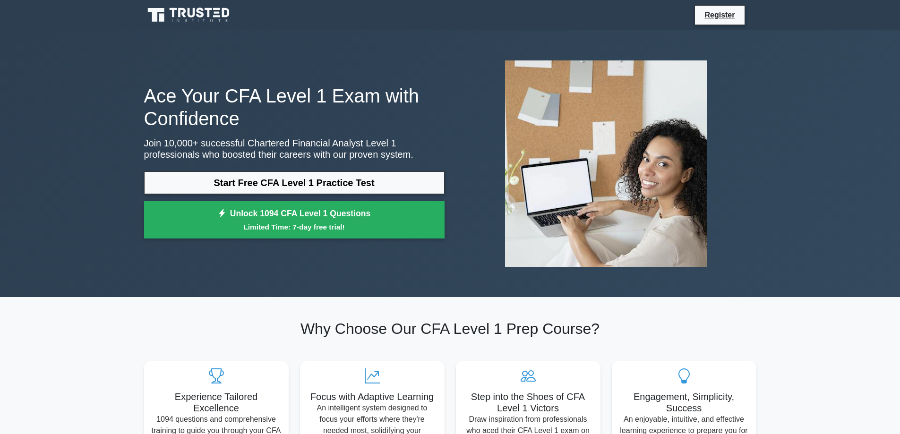 The height and width of the screenshot is (434, 900). Describe the element at coordinates (294, 183) in the screenshot. I see `a: Start Free CFA Level 1 Practice Test` at that location.